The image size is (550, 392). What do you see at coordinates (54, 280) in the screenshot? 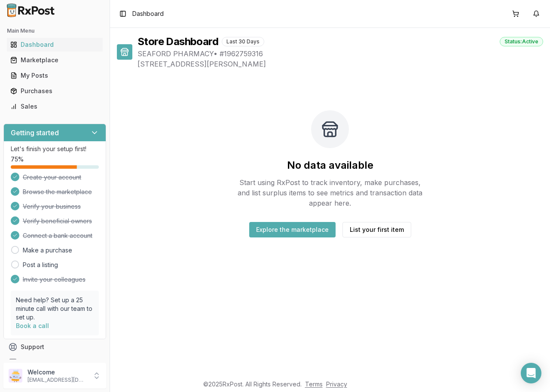
I see `span: Invite your colleagues` at bounding box center [54, 280].